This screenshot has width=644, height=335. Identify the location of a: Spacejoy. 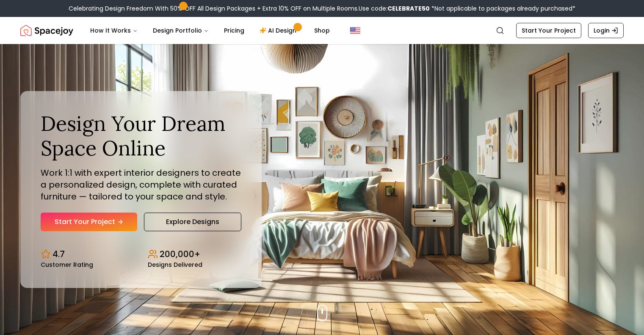
(47, 31).